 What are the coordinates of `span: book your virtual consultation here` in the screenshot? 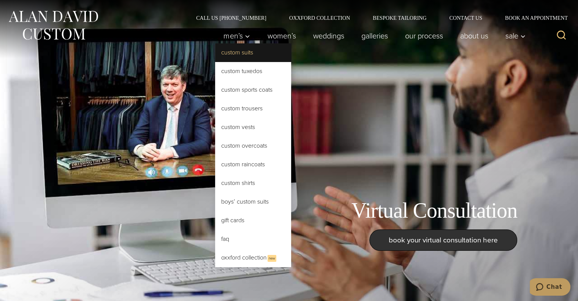 It's located at (443, 239).